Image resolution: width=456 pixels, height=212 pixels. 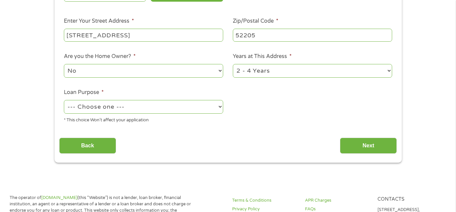 I want to click on label: Loan Purpose, so click(x=84, y=92).